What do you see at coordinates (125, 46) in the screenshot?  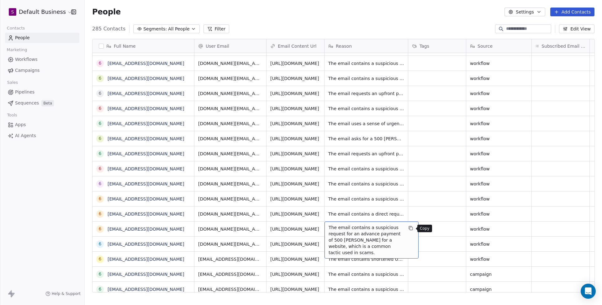 I see `span: Full Name` at bounding box center [125, 46].